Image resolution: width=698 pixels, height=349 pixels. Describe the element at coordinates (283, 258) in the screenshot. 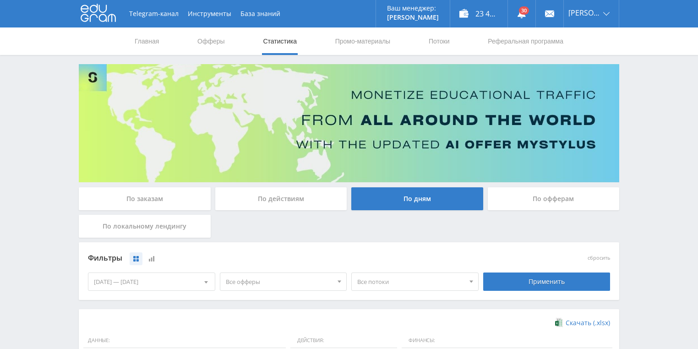

I see `div: Фильтры` at that location.